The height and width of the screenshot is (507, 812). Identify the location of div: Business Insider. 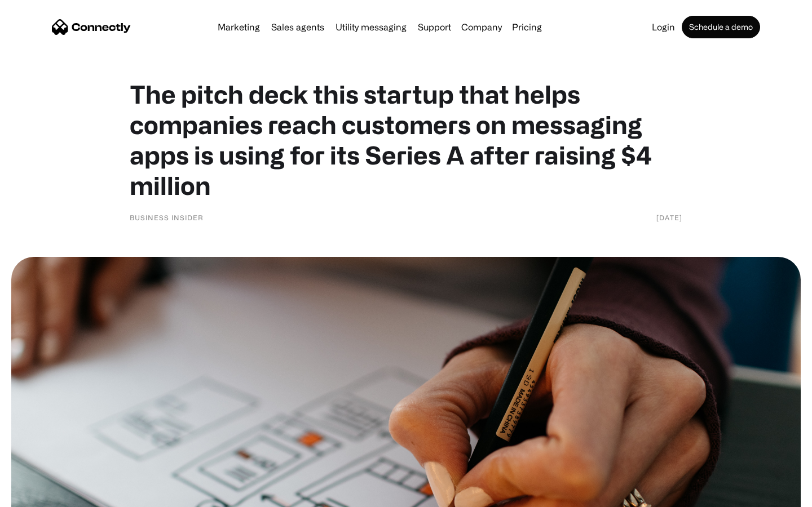
(166, 218).